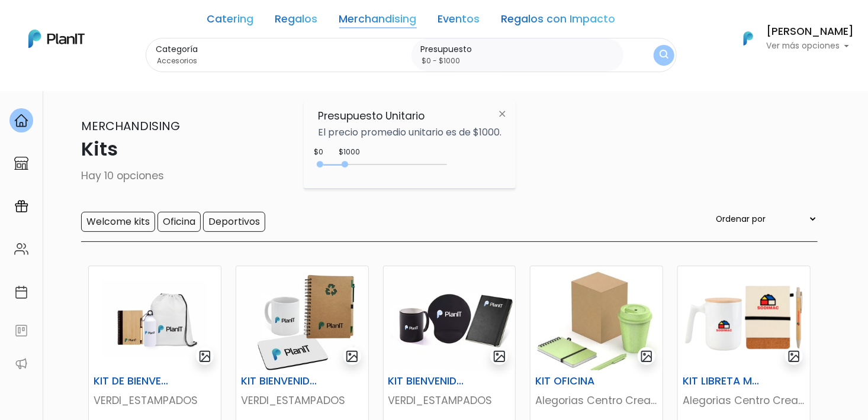 This screenshot has width=868, height=420. What do you see at coordinates (520, 49) in the screenshot?
I see `label: Presupuesto` at bounding box center [520, 49].